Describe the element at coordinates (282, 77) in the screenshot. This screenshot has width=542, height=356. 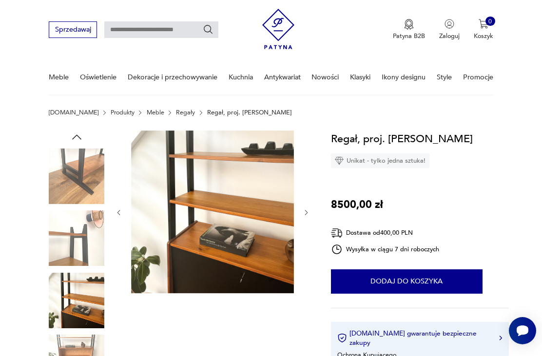
I see `a: Antykwariat` at that location.